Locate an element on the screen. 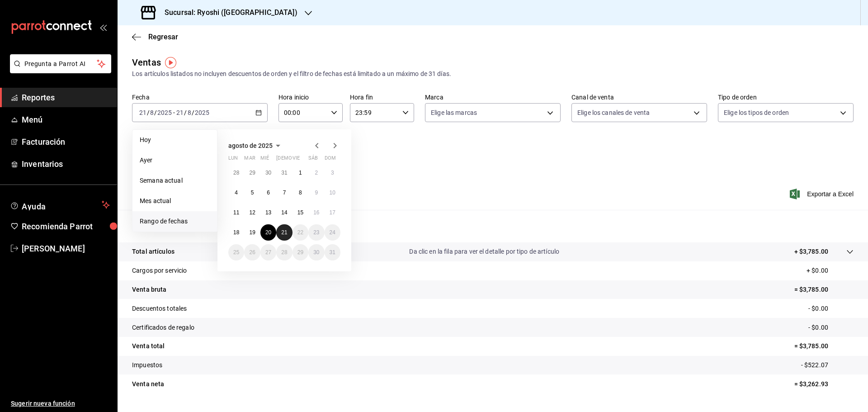  p: Resumen is located at coordinates (492, 226).